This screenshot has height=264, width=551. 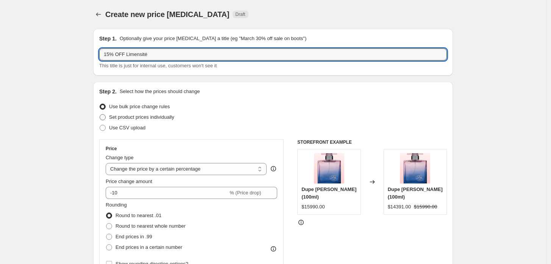 I want to click on span: Round to nearest .01, so click(x=138, y=215).